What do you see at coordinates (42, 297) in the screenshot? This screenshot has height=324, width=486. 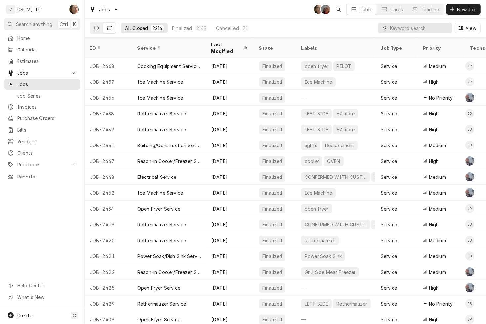 I see `a: Go to What's New` at bounding box center [42, 297].